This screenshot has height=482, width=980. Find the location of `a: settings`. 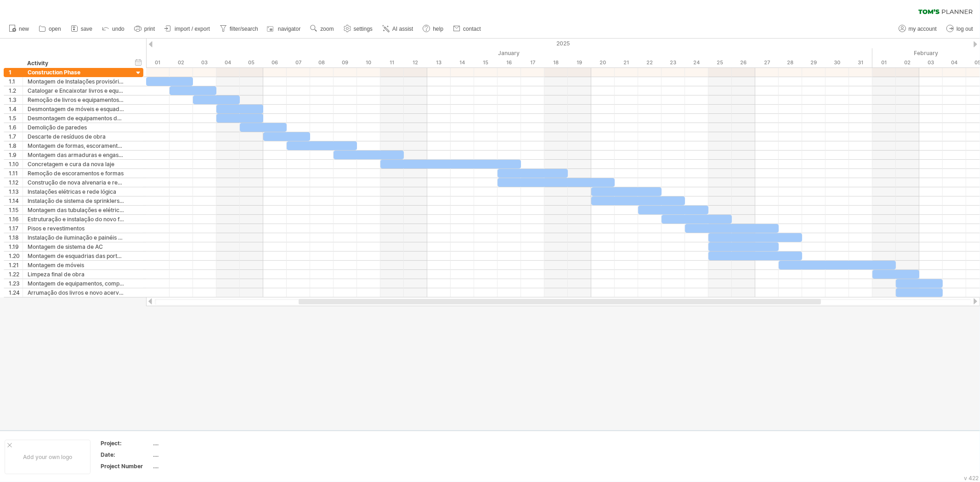

a: settings is located at coordinates (358, 29).